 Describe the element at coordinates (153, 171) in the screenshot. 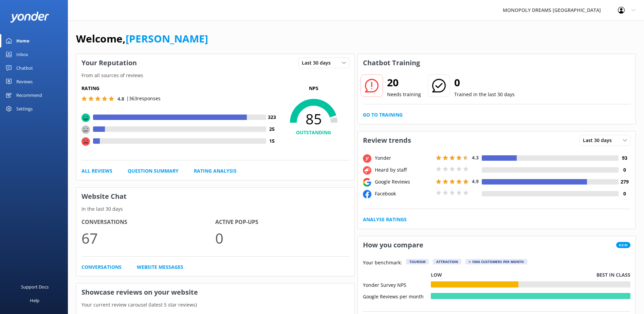

I see `a: Question Summary` at that location.